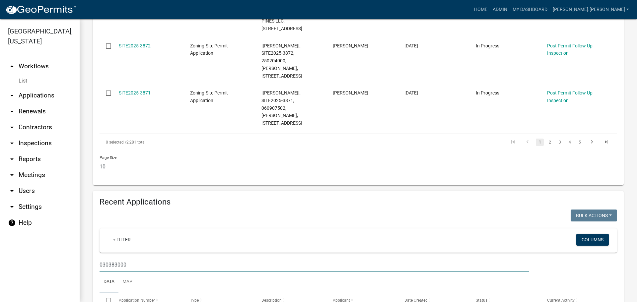 The height and width of the screenshot is (302, 637). What do you see at coordinates (606, 142) in the screenshot?
I see `a: go to last page` at bounding box center [606, 142].